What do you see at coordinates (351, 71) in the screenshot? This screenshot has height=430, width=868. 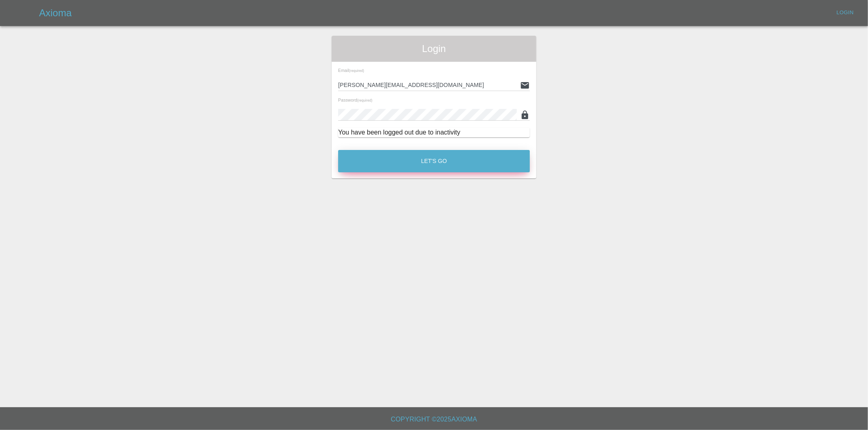 I see `span: Email` at bounding box center [351, 71].